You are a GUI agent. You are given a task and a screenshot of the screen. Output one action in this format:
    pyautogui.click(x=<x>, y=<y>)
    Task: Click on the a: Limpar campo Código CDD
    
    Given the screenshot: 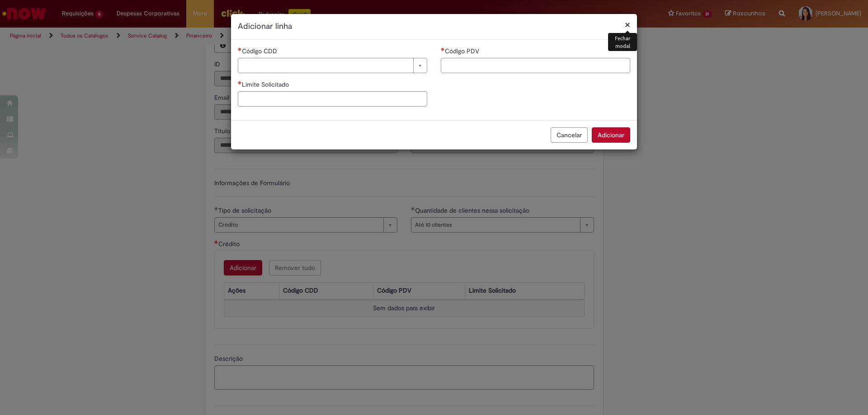 What is the action you would take?
    pyautogui.click(x=332, y=66)
    